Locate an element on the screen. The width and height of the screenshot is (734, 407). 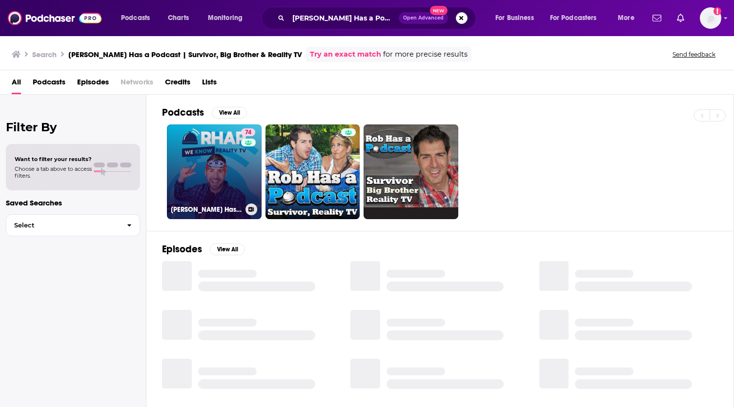
img: User Profile is located at coordinates (711, 18).